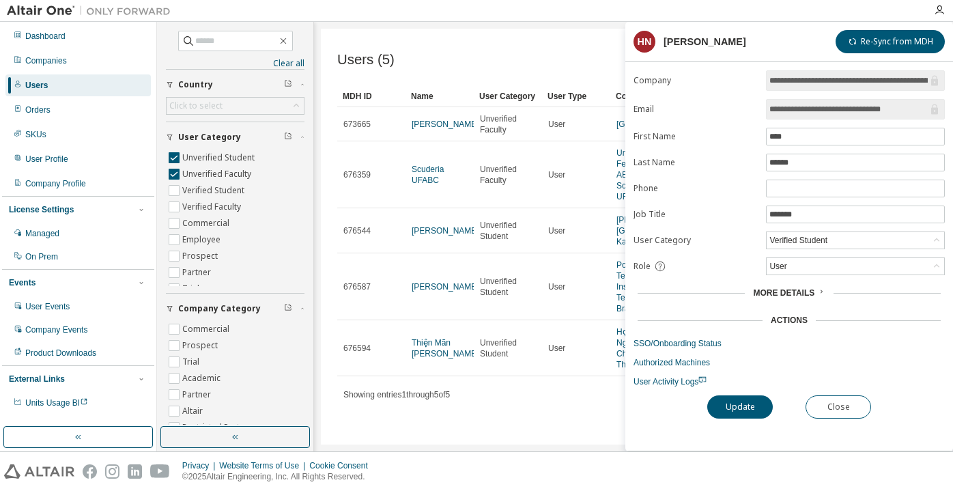 The width and height of the screenshot is (953, 491). Describe the element at coordinates (47, 306) in the screenshot. I see `div: User Events` at that location.